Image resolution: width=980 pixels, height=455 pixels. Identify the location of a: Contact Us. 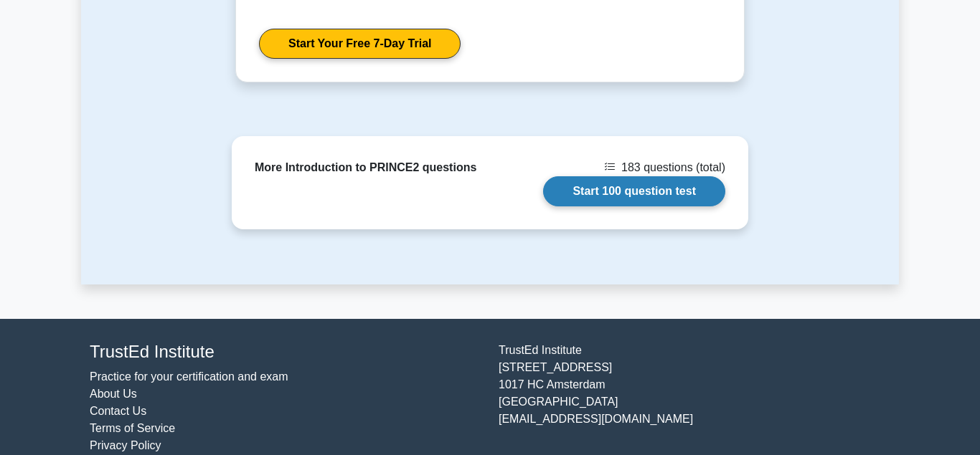
(117, 411).